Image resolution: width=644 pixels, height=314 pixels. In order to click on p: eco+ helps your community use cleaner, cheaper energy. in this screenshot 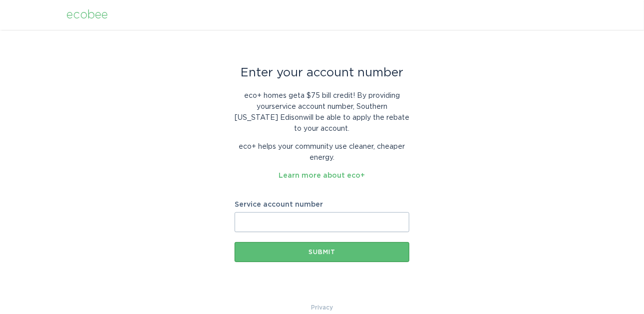, I will do `click(322, 152)`.